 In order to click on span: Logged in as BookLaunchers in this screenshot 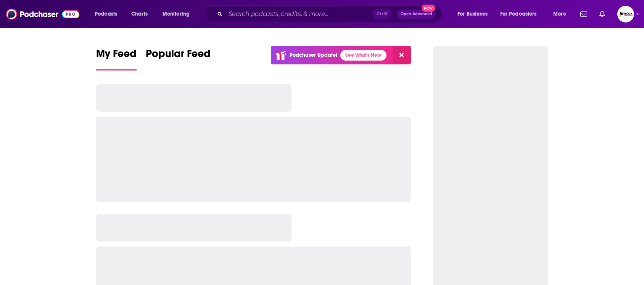, I will do `click(625, 14)`.